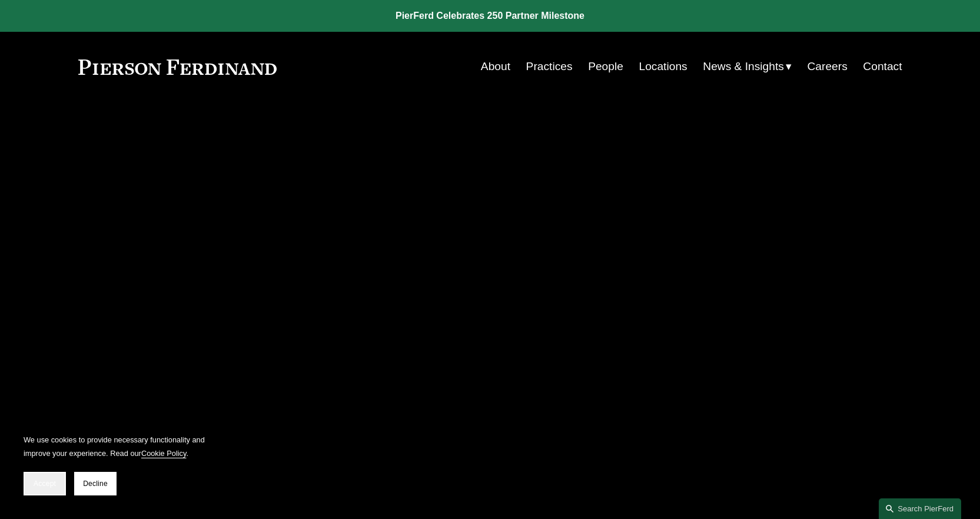  Describe the element at coordinates (96, 484) in the screenshot. I see `span: Decline` at that location.